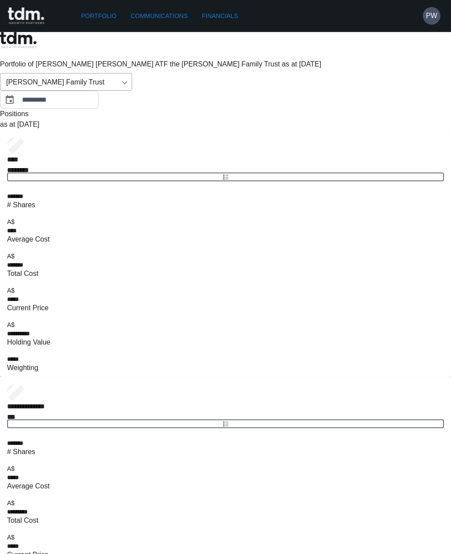  What do you see at coordinates (431, 16) in the screenshot?
I see `button: PW` at bounding box center [431, 16].